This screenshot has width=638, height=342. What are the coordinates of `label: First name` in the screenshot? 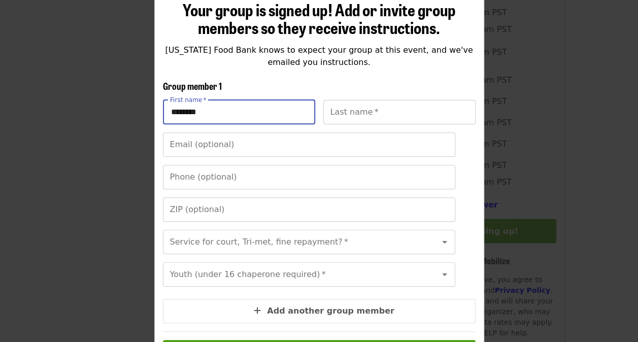 It's located at (188, 100).